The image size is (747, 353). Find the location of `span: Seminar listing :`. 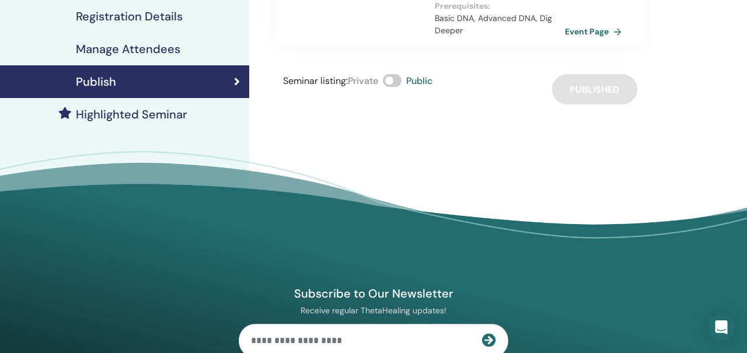

span: Seminar listing : is located at coordinates (315, 80).